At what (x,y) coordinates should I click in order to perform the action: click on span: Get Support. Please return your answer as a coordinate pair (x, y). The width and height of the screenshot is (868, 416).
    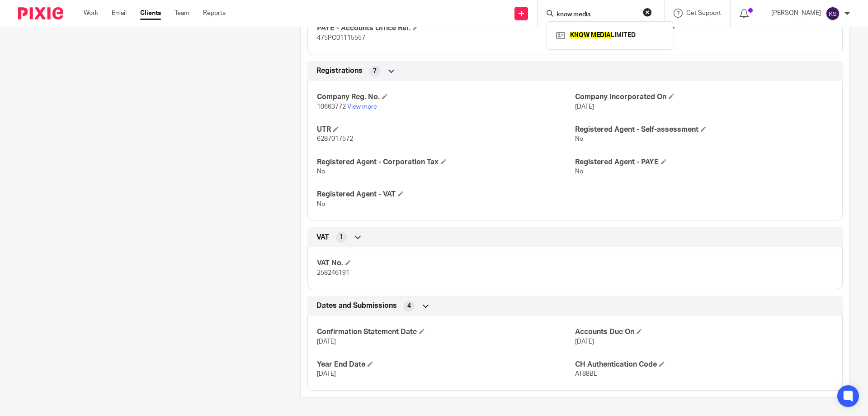
    Looking at the image, I should click on (704, 13).